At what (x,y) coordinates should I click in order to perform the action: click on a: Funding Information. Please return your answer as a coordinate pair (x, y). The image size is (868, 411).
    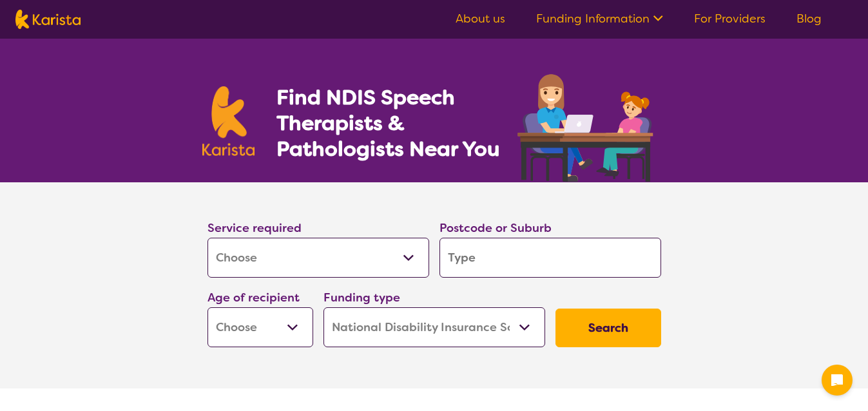
    Looking at the image, I should click on (600, 19).